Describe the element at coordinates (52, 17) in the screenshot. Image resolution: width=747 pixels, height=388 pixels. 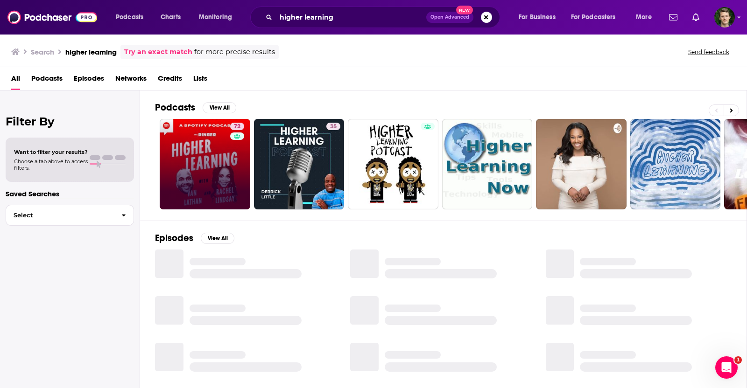
I see `img: Podchaser - Follow, Share and Rate Podcasts` at that location.